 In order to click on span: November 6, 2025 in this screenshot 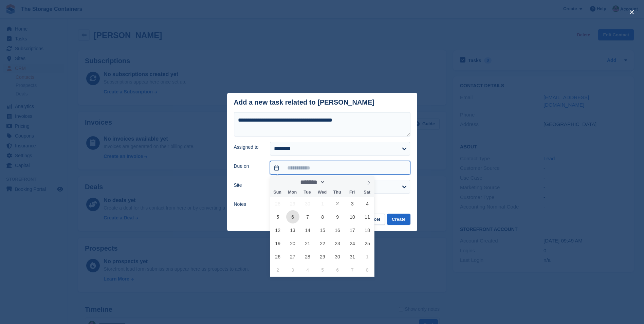, I will do `click(337, 269)`.